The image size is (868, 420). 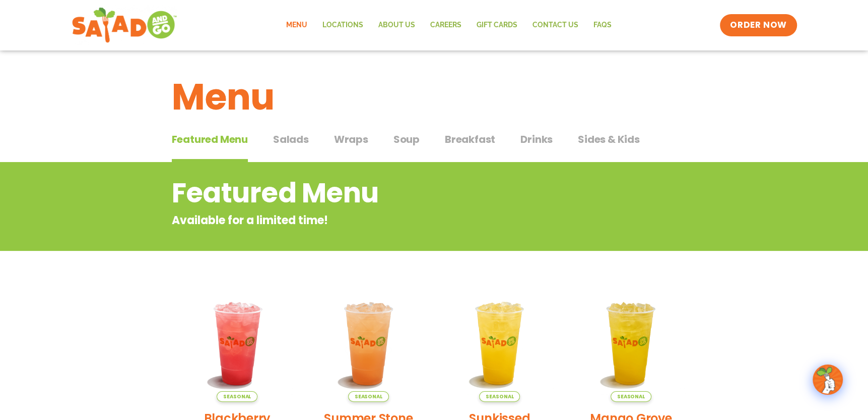 I want to click on div: Tabbed content, so click(x=434, y=145).